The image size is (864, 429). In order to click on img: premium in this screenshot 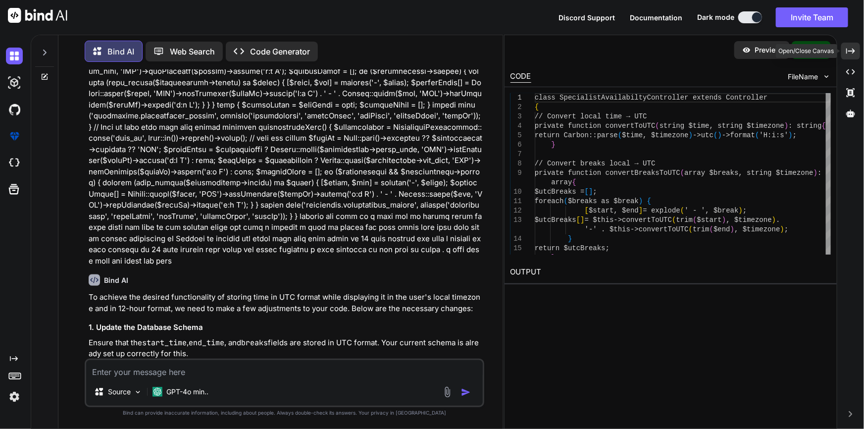, I will do `click(14, 136)`.